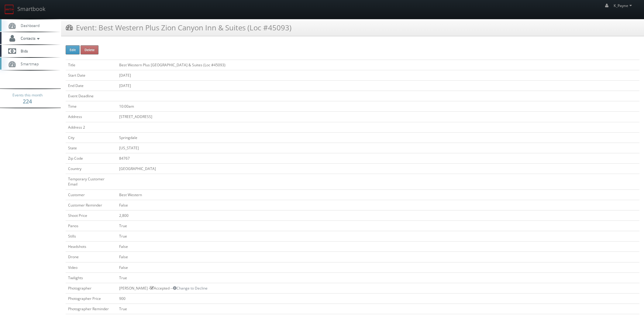 The width and height of the screenshot is (644, 316). What do you see at coordinates (178, 28) in the screenshot?
I see `h3: Event: Best Western Plus Zion Canyon Inn & Suites (Loc #45093)` at bounding box center [178, 28].